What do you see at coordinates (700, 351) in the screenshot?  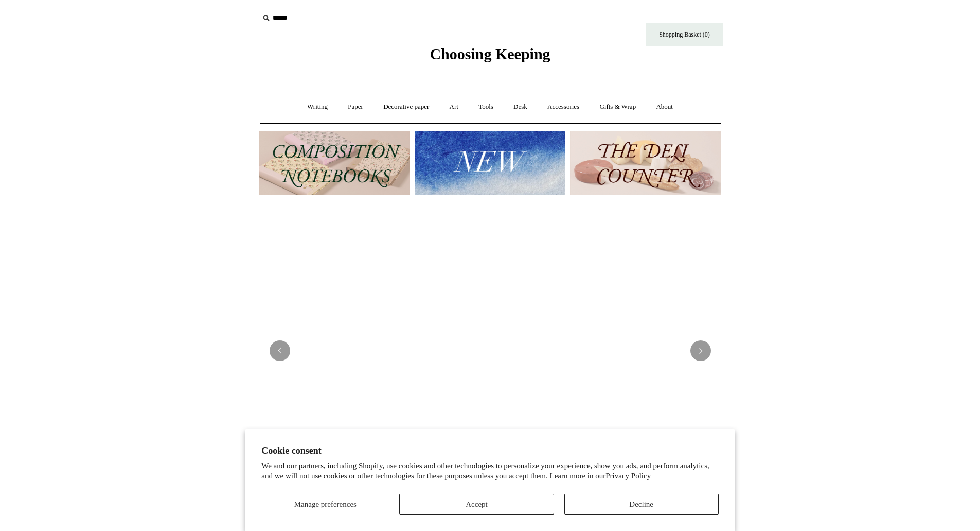 I see `button: Next` at bounding box center [700, 351].